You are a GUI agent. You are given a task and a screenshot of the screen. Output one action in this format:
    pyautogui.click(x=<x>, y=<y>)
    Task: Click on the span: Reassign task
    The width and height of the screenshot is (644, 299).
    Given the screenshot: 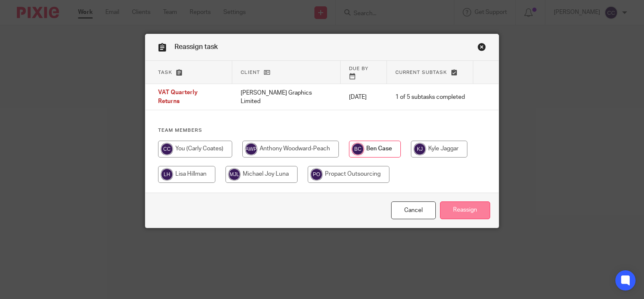 What is the action you would take?
    pyautogui.click(x=196, y=47)
    